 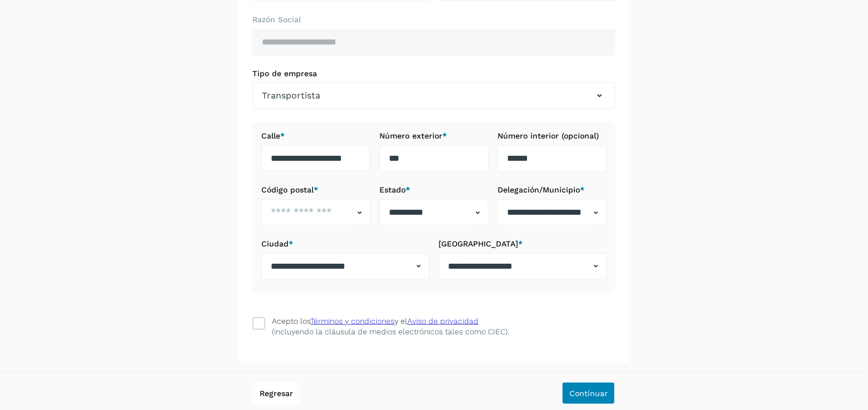 What do you see at coordinates (434, 136) in the screenshot?
I see `label: Número exterior` at bounding box center [434, 136].